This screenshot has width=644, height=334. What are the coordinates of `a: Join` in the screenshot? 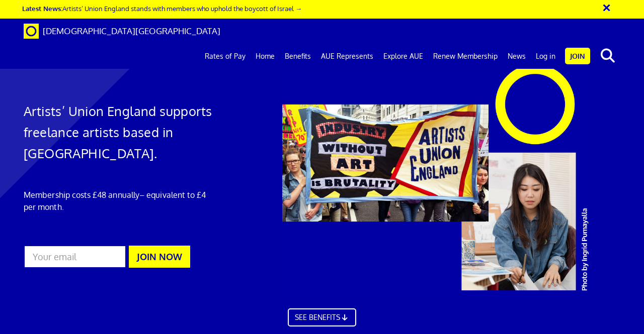 It's located at (577, 56).